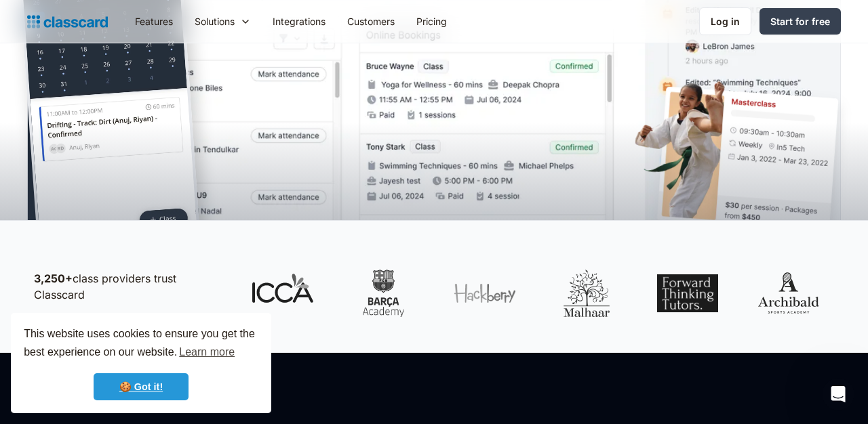  I want to click on a: Pricing, so click(431, 21).